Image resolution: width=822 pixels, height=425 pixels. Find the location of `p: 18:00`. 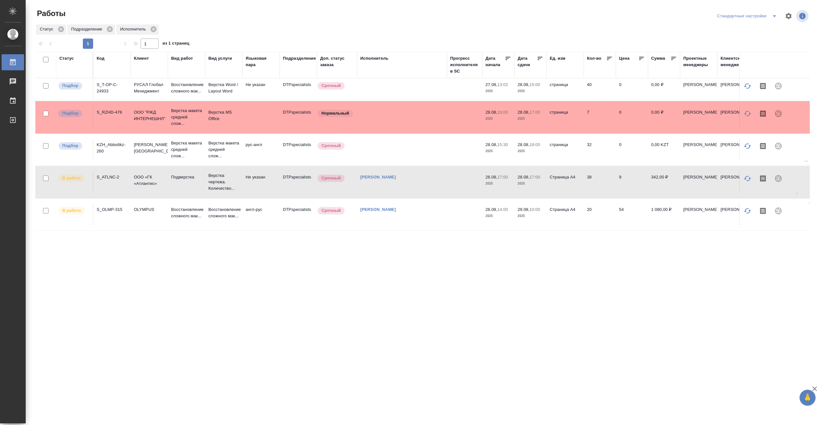

p: 18:00 is located at coordinates (535, 144).